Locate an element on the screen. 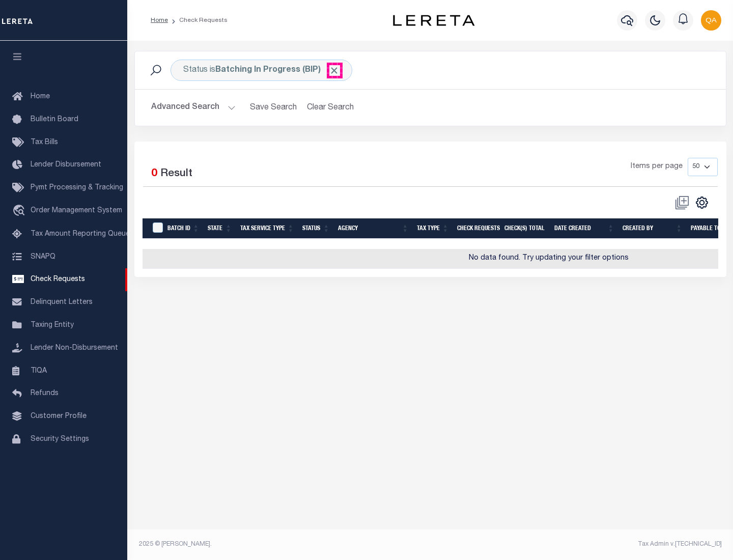 The width and height of the screenshot is (733, 560). span: Lender Disbursement is located at coordinates (66, 165).